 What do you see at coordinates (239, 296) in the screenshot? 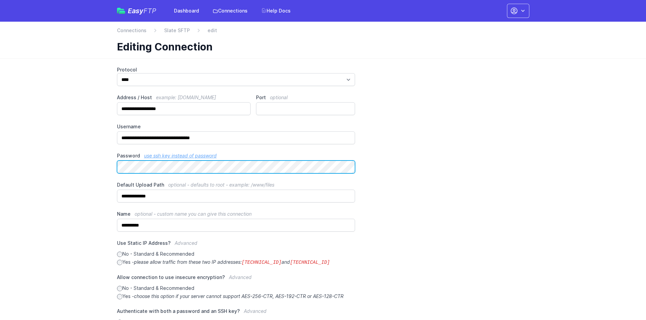
I see `i: choose this option if your server cannot support AES-256-CTR, AES-192-CTR or AES-128-CTR` at bounding box center [239, 296].